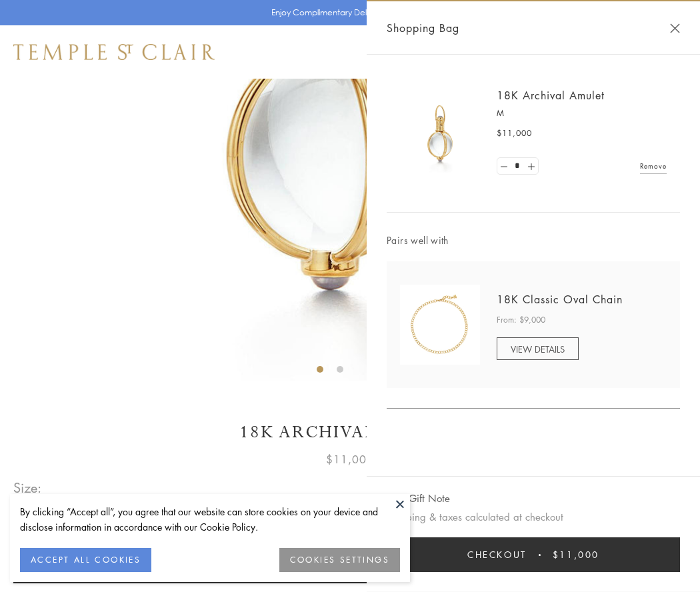  Describe the element at coordinates (440, 324) in the screenshot. I see `img: N88865-OV18` at that location.